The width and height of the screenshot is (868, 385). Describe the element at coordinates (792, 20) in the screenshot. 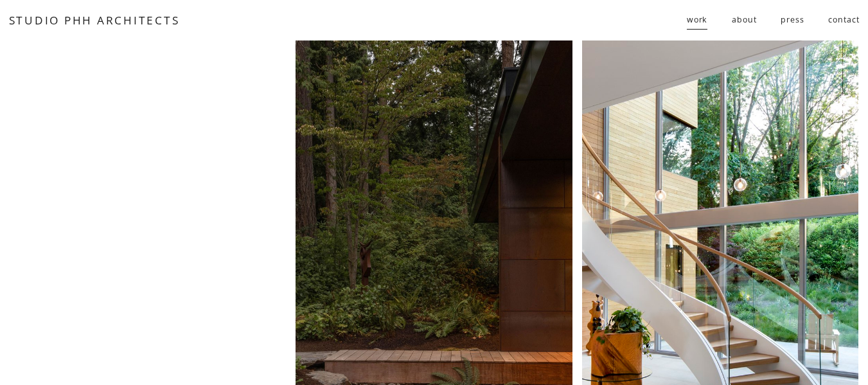

I see `a: press` at that location.